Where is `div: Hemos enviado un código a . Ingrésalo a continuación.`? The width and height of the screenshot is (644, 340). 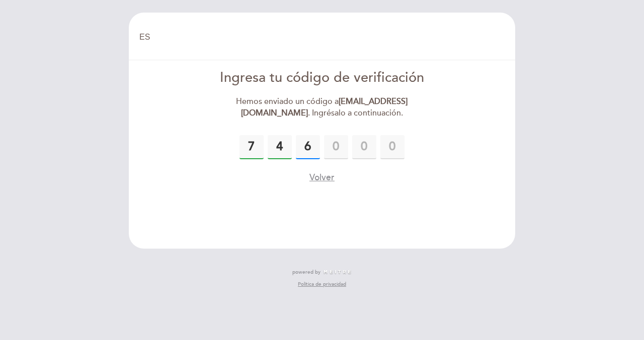 div: Hemos enviado un código a . Ingrésalo a continuación. is located at coordinates (322, 108).